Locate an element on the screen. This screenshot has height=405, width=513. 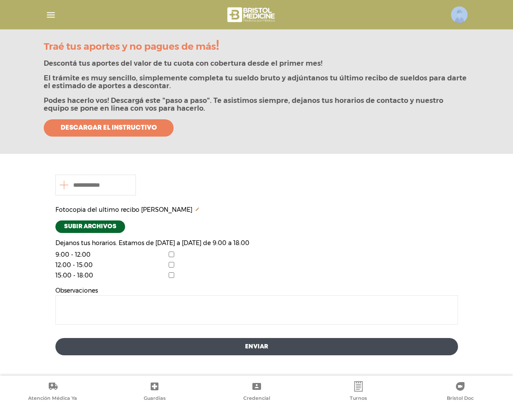
img: profile-placeholder.svg is located at coordinates (459, 15).